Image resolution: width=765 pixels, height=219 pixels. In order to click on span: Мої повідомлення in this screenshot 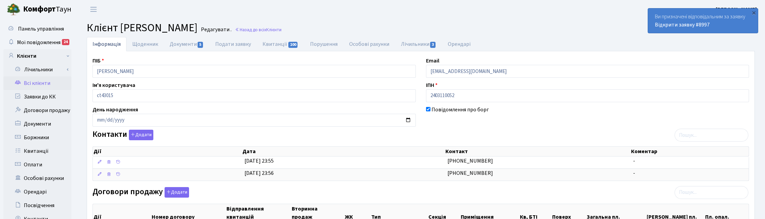, I will do `click(39, 42)`.